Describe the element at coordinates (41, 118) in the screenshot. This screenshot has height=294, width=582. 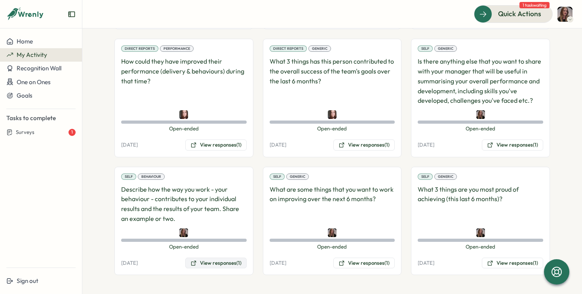
I see `p: Tasks to complete` at that location.